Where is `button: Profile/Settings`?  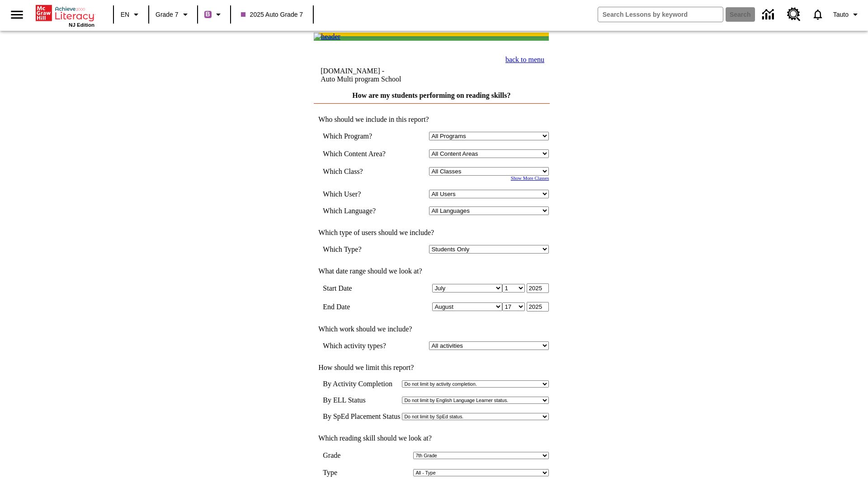
button: Profile/Settings is located at coordinates (847, 15).